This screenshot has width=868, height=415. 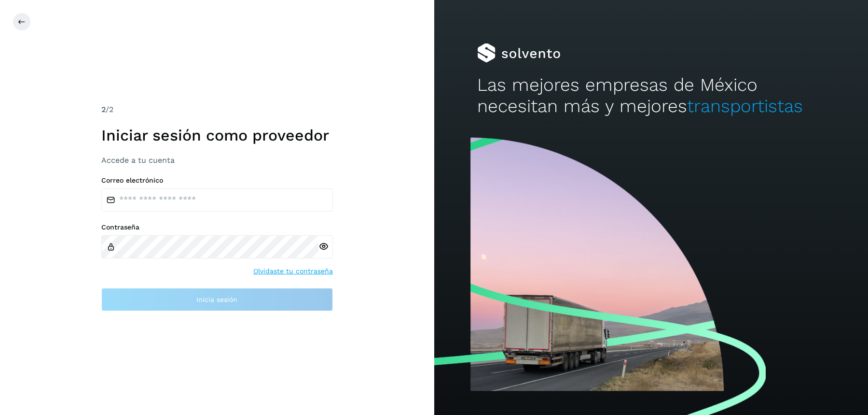 I want to click on div: /2, so click(x=217, y=110).